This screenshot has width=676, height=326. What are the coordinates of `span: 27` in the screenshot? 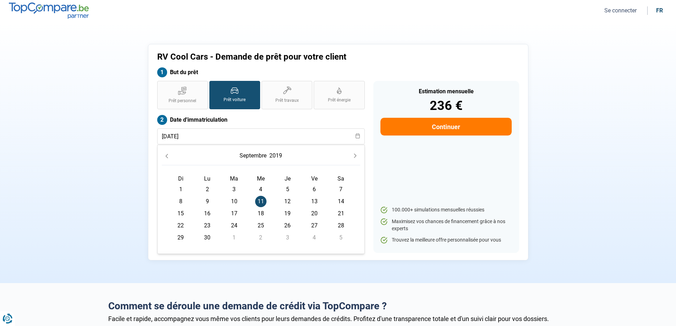 It's located at (314, 226).